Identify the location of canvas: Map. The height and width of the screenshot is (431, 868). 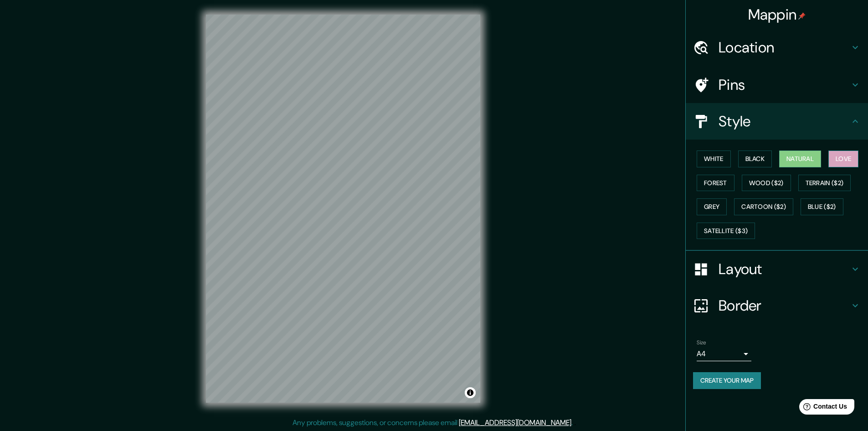
(343, 208).